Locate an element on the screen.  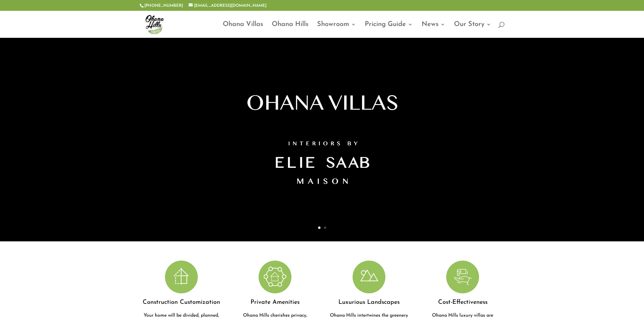
img: ohana-hills is located at coordinates (154, 24).